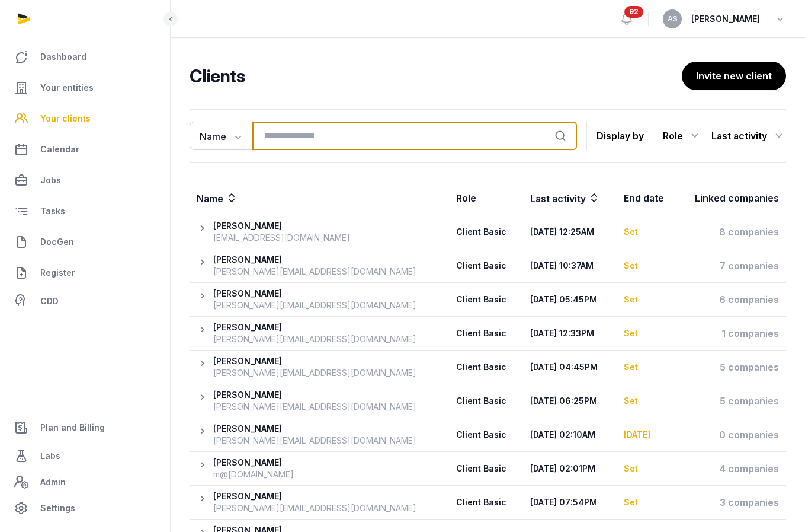 This screenshot has width=805, height=532. What do you see at coordinates (673, 19) in the screenshot?
I see `button: AS` at bounding box center [673, 19].